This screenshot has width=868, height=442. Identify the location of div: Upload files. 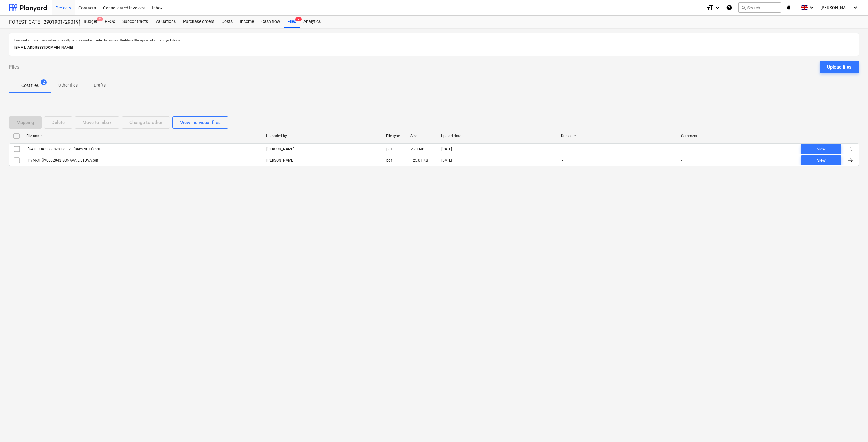
(839, 67).